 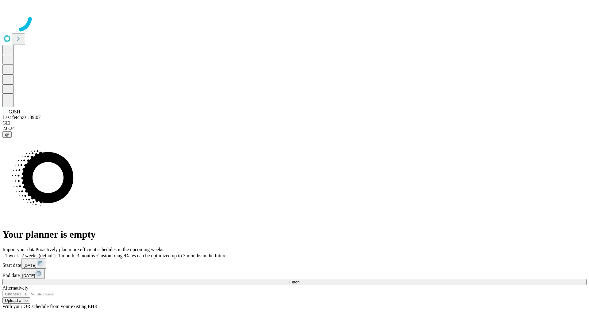 What do you see at coordinates (295, 128) in the screenshot?
I see `div: 2.0.241` at bounding box center [295, 128].